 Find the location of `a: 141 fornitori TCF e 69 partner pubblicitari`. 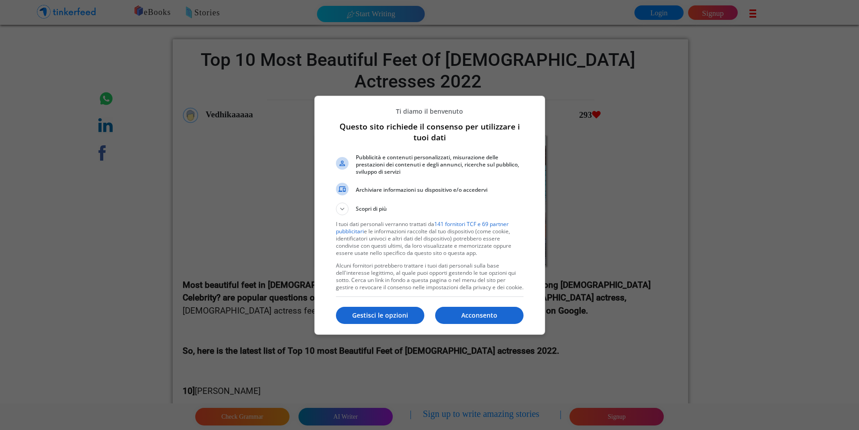

a: 141 fornitori TCF e 69 partner pubblicitari is located at coordinates (422, 227).